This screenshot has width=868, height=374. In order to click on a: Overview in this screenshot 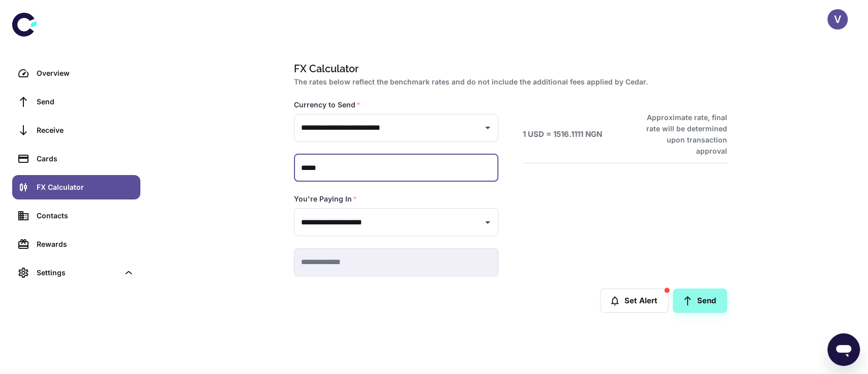, I will do `click(76, 73)`.